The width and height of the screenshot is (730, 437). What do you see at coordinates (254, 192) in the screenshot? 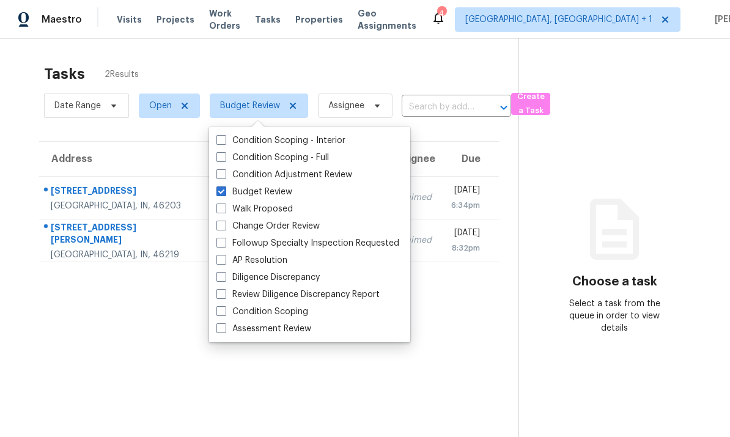
I see `label: Budget Review` at bounding box center [254, 192].